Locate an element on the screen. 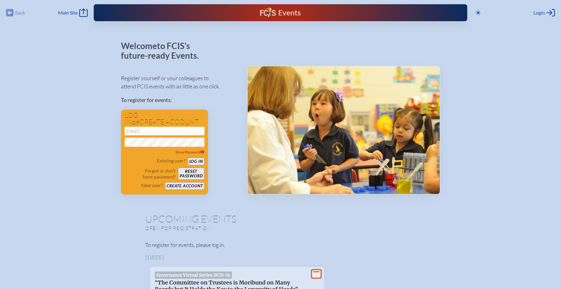 This screenshot has width=561, height=289. div: FCIS Events — Future ready is located at coordinates (281, 13).